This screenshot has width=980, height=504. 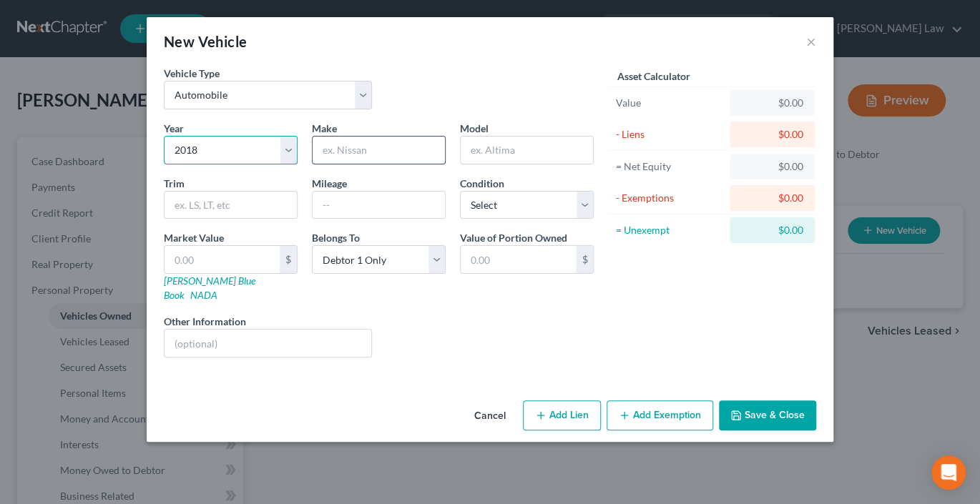 What do you see at coordinates (526, 151) in the screenshot?
I see `input: ex. Altima` at bounding box center [526, 151].